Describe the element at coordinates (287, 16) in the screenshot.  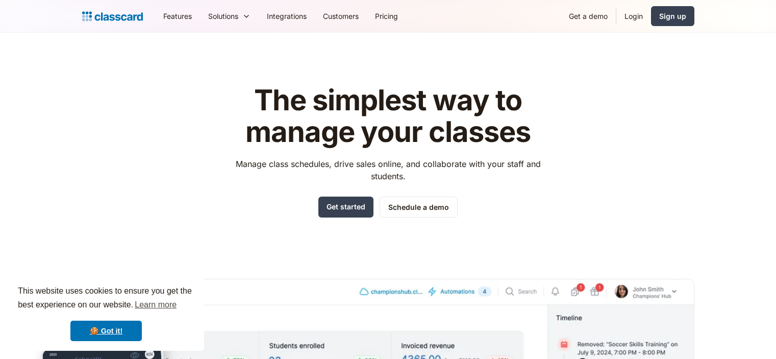
I see `a: Integrations` at that location.